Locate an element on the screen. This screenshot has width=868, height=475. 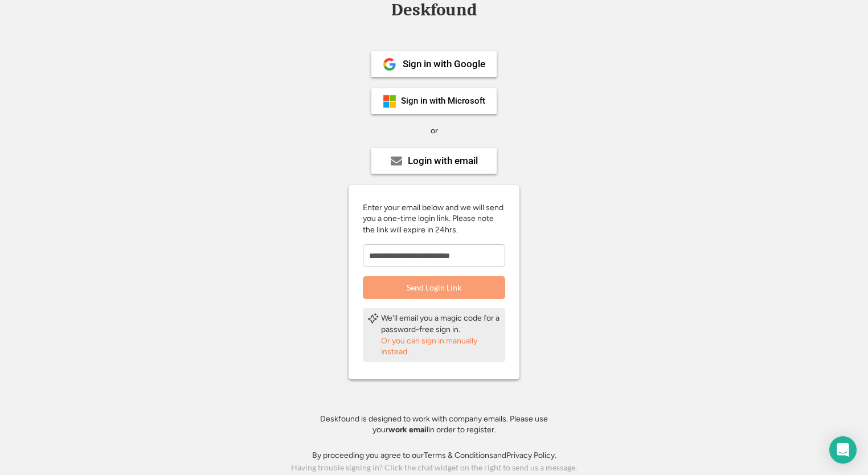
div: Login with email is located at coordinates (443, 160).